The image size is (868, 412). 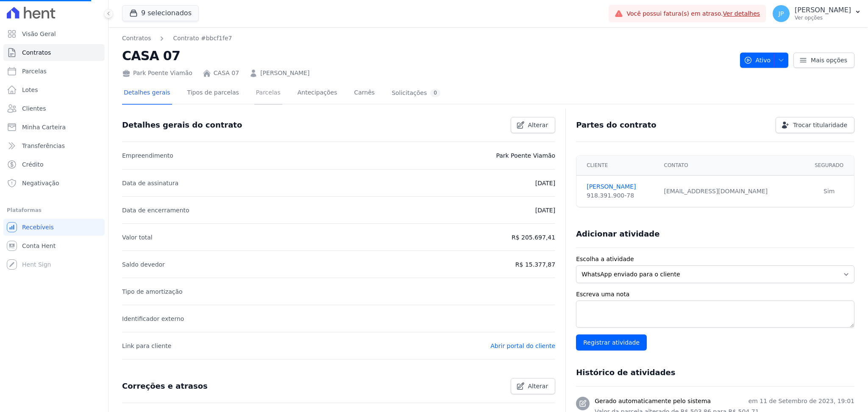 What do you see at coordinates (824, 60) in the screenshot?
I see `a: Mais opções` at bounding box center [824, 60].